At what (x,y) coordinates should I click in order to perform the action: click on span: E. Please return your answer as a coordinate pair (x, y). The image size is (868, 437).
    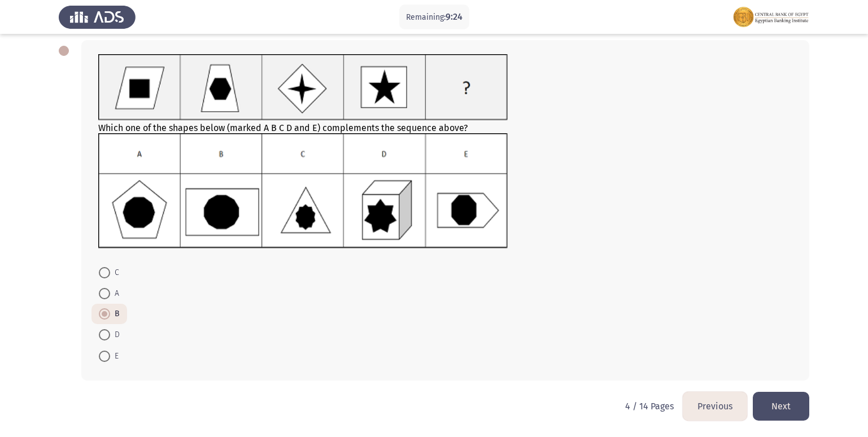
    Looking at the image, I should click on (114, 356).